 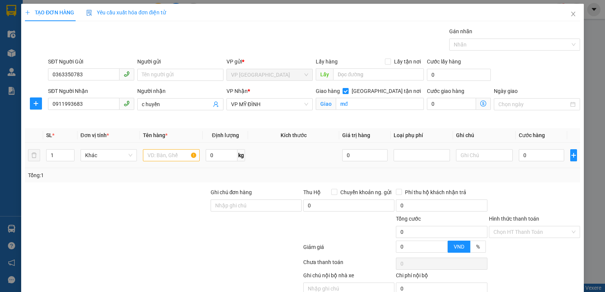 What do you see at coordinates (95, 135) in the screenshot?
I see `span: Đơn vị tính` at bounding box center [95, 135].